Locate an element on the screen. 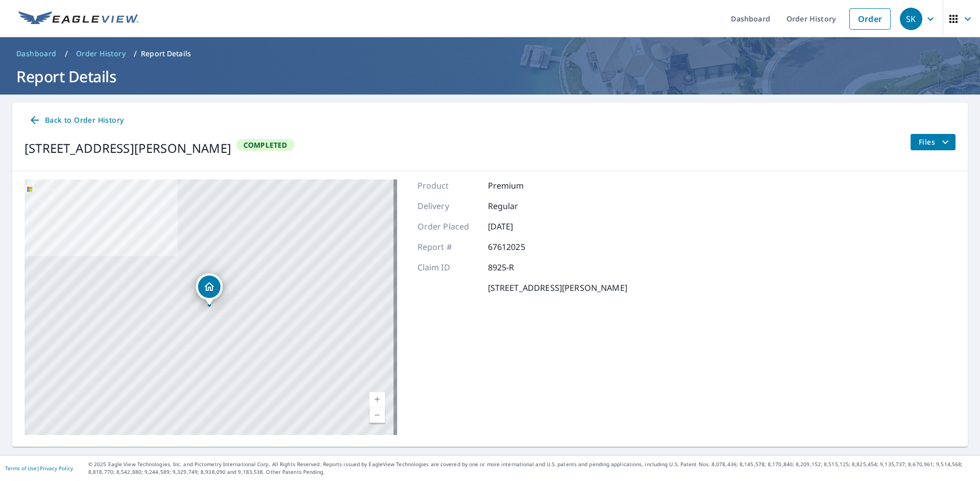  a: Back to Order History is located at coordinates (76, 120).